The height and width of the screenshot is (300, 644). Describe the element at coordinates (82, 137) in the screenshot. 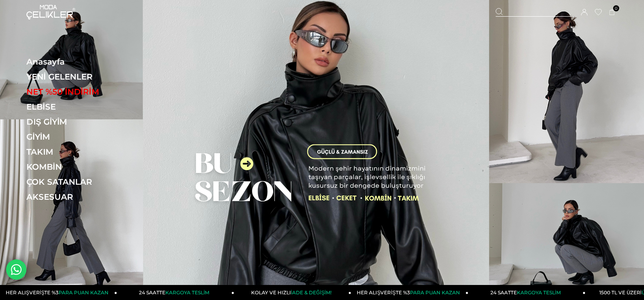

I see `a: GİYİM` at that location.